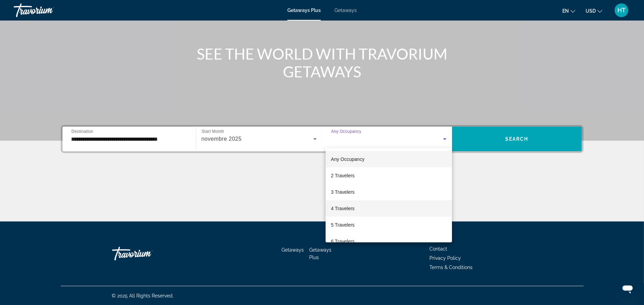 Image resolution: width=644 pixels, height=305 pixels. Describe the element at coordinates (343, 192) in the screenshot. I see `span: 3 Travelers` at that location.